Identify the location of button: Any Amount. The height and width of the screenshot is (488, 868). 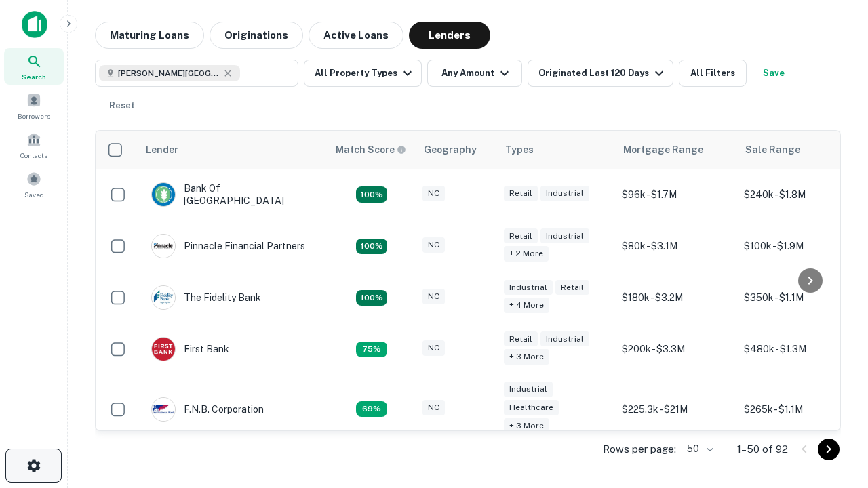
(475, 73).